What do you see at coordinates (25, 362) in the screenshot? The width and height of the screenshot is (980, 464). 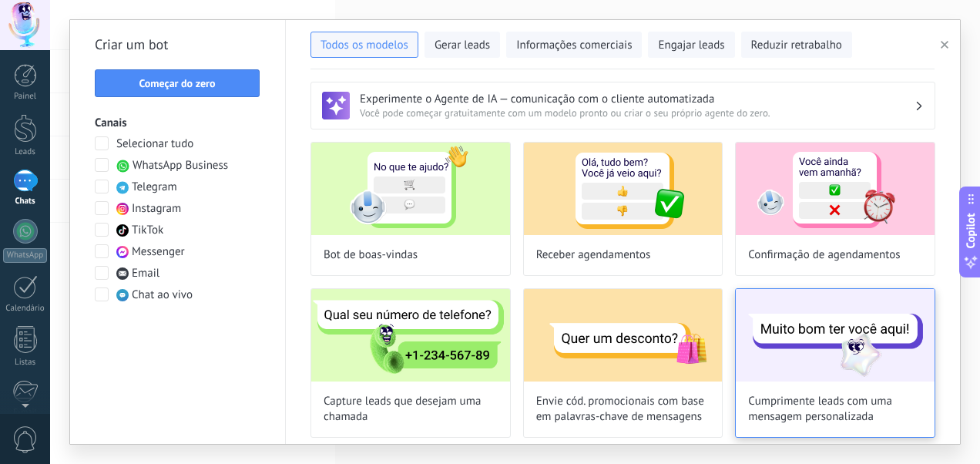 I see `div: Listas` at bounding box center [25, 362].